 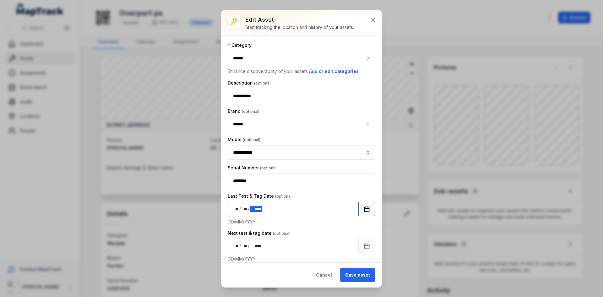 I want to click on label: Serial Number, so click(x=252, y=168).